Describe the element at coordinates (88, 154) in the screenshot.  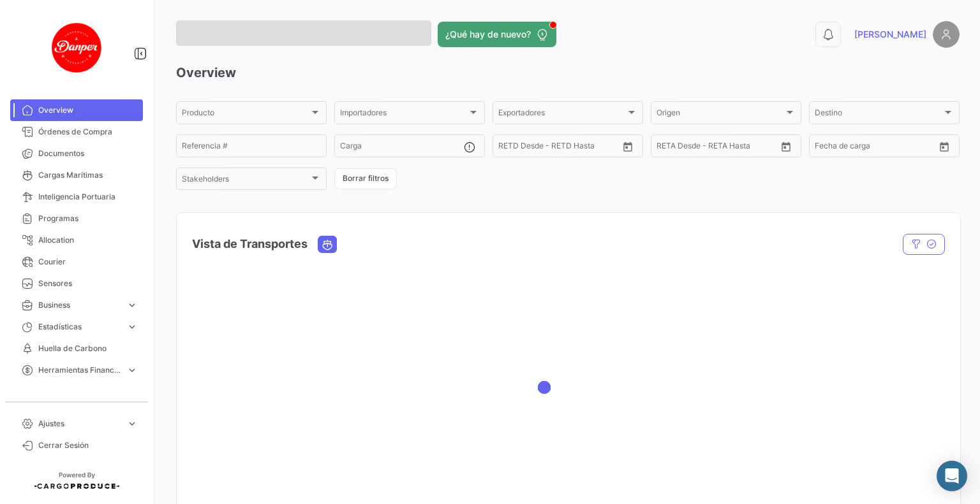
I see `span: Documentos` at that location.